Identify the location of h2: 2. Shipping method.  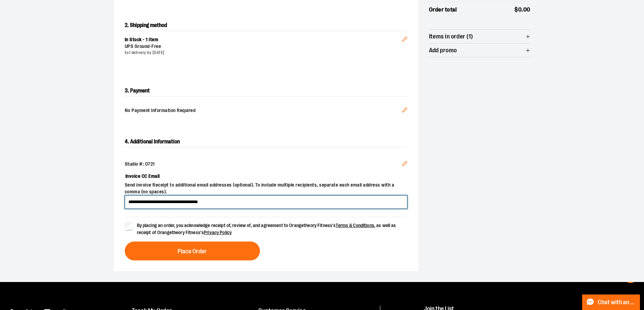
(266, 26).